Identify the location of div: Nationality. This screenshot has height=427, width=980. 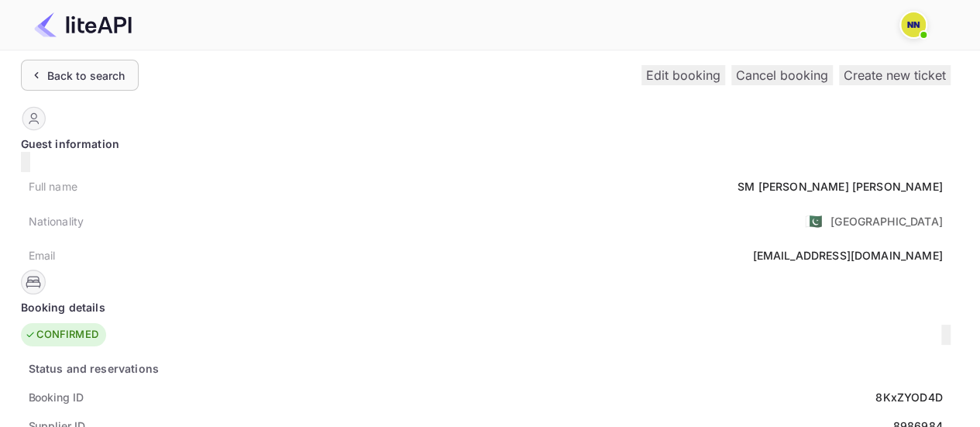
(57, 220).